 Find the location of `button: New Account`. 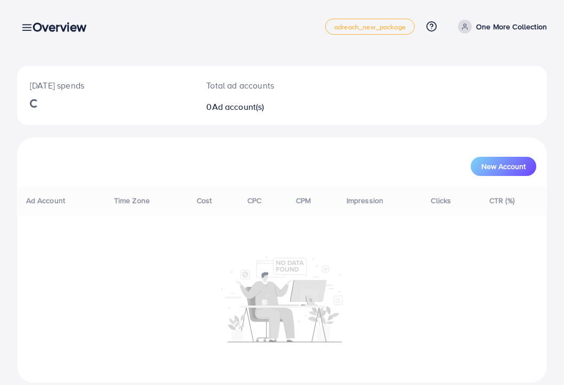

button: New Account is located at coordinates (503, 166).